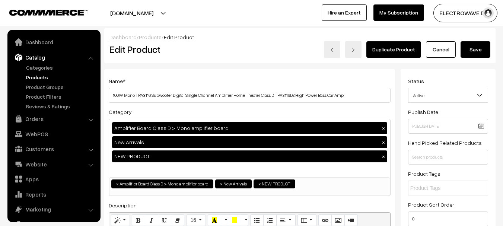  I want to click on label: Status, so click(415, 81).